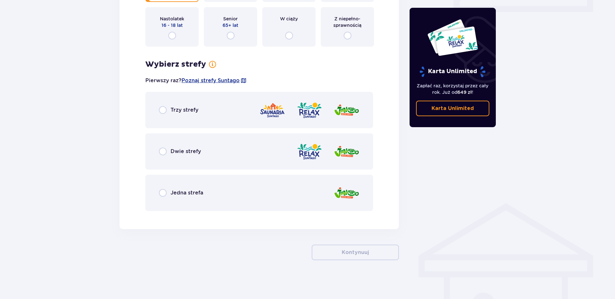  What do you see at coordinates (196, 80) in the screenshot?
I see `p: Pierwszy raz?` at bounding box center [196, 80].